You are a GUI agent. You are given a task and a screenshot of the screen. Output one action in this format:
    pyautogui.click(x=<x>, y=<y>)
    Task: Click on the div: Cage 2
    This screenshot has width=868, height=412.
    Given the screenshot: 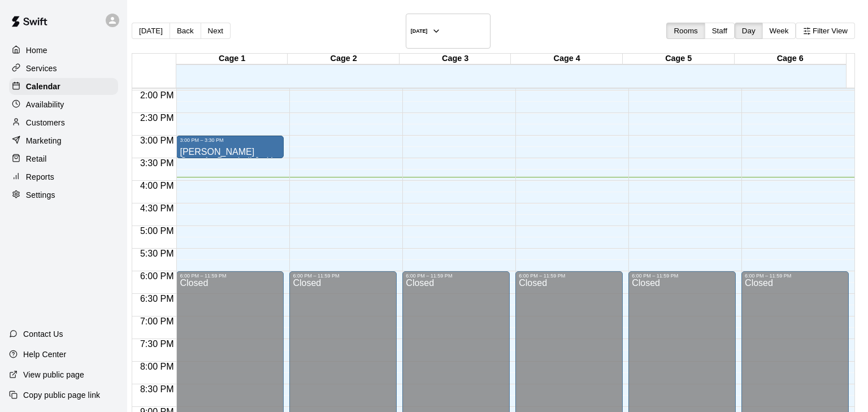 What is the action you would take?
    pyautogui.click(x=344, y=59)
    